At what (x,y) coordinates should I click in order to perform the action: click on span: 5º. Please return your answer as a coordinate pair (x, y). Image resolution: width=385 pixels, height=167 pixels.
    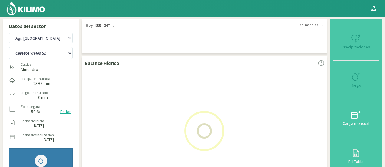
    Looking at the image, I should click on (114, 25).